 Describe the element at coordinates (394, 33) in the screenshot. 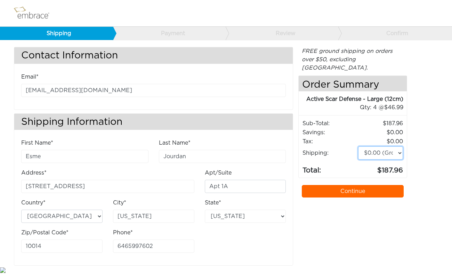

I see `a: Confirm` at that location.